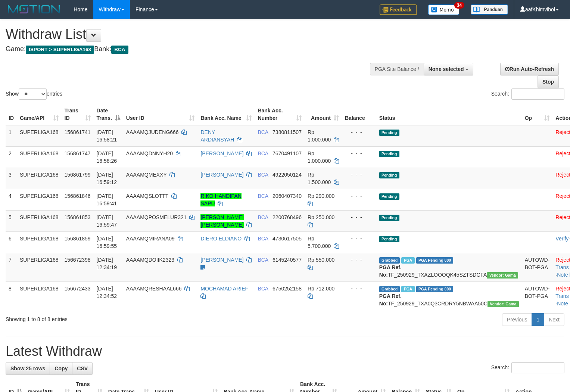 The image size is (570, 392). I want to click on span: AAAAMQMEXXY, so click(146, 175).